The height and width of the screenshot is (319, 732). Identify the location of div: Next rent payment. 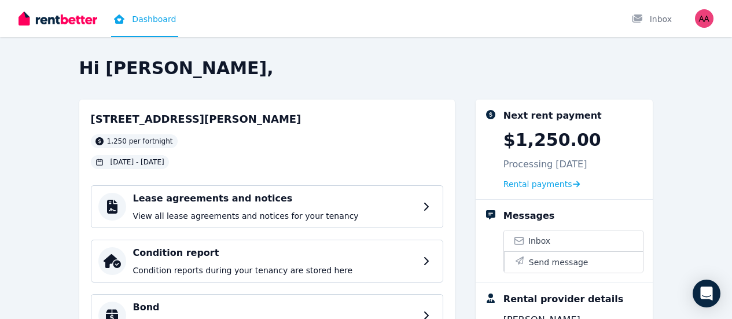
(553, 116).